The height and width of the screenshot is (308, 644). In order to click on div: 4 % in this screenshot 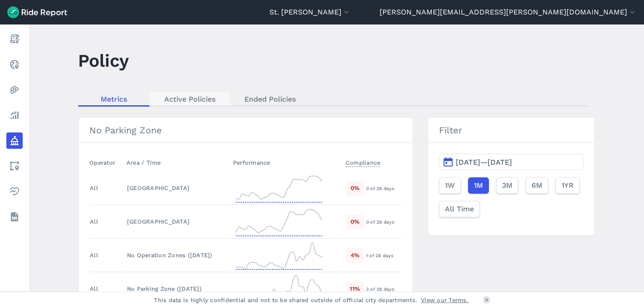, I will do `click(355, 255)`.